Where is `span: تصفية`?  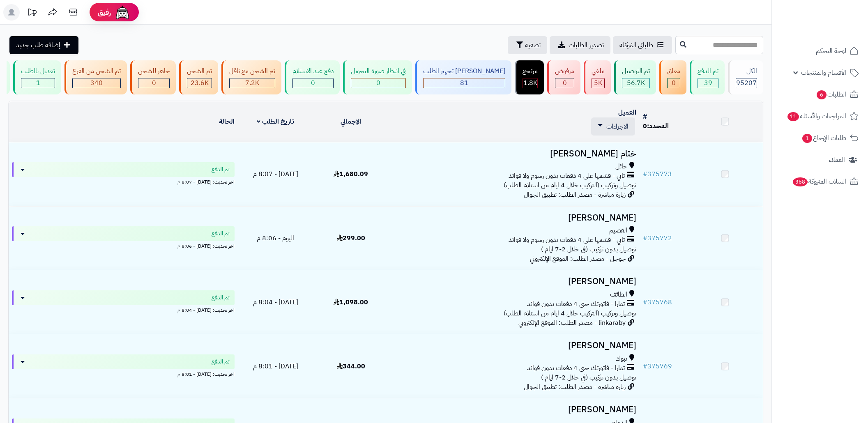
span: تصفية is located at coordinates (532, 45).